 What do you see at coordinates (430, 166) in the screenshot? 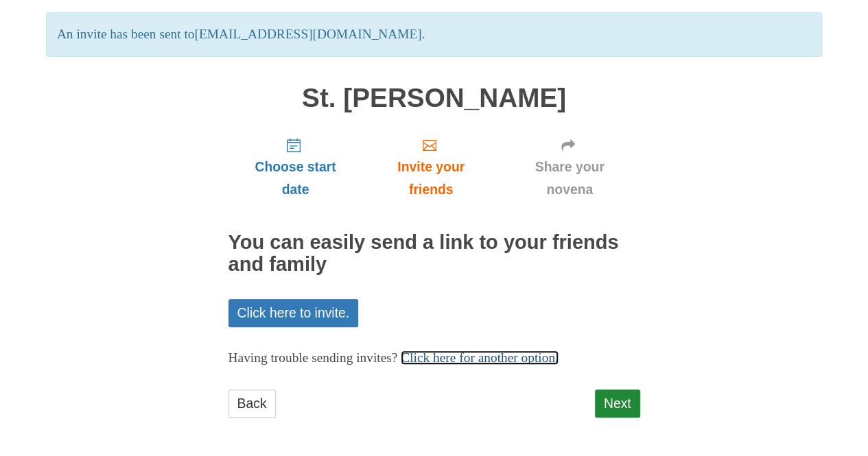
I see `a: Invite your friends` at bounding box center [430, 166].